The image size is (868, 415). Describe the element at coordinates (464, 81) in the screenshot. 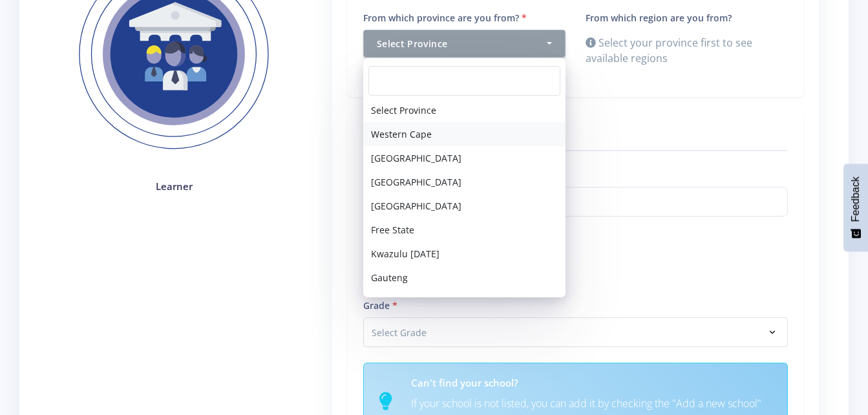

I see `input: Search` at that location.